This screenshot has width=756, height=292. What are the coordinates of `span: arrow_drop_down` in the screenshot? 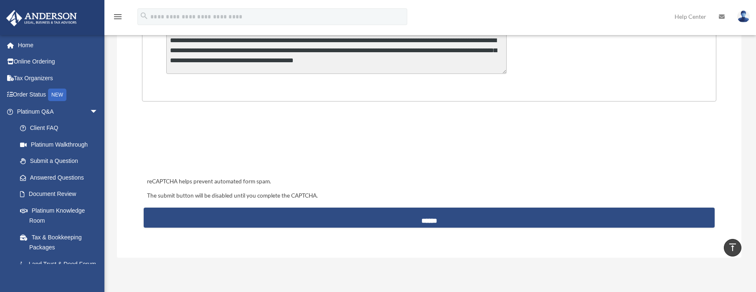 It's located at (98, 112).